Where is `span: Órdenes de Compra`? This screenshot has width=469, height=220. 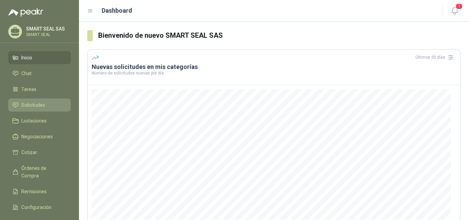
span: Órdenes de Compra is located at coordinates (43, 172).